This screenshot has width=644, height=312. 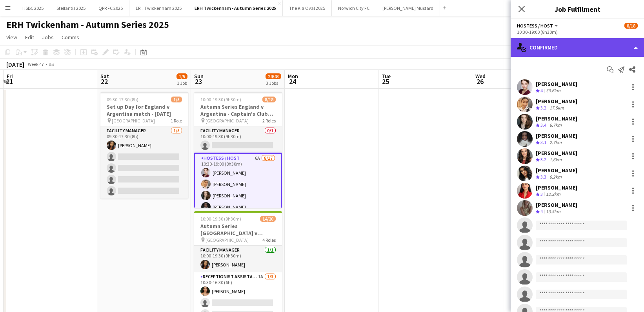 I want to click on div: 6.7km, so click(x=555, y=125).